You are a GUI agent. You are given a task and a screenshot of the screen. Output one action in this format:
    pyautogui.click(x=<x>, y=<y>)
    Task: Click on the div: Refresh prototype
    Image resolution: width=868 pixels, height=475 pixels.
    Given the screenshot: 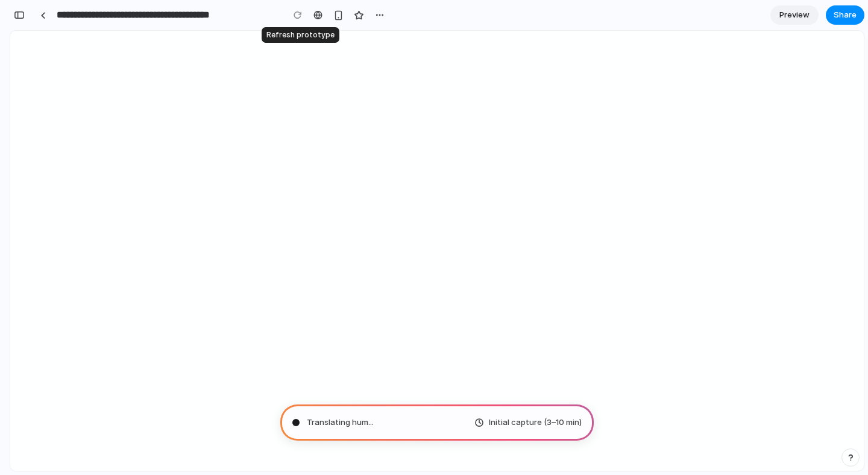 What is the action you would take?
    pyautogui.click(x=300, y=35)
    